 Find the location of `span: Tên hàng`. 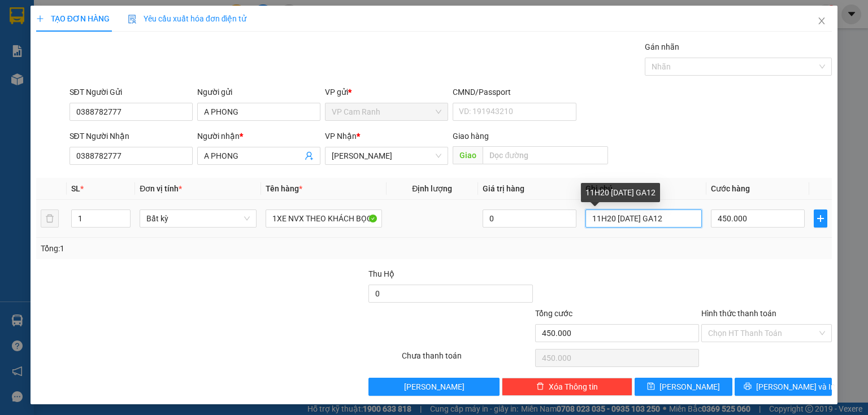

span: Tên hàng is located at coordinates (284, 189).